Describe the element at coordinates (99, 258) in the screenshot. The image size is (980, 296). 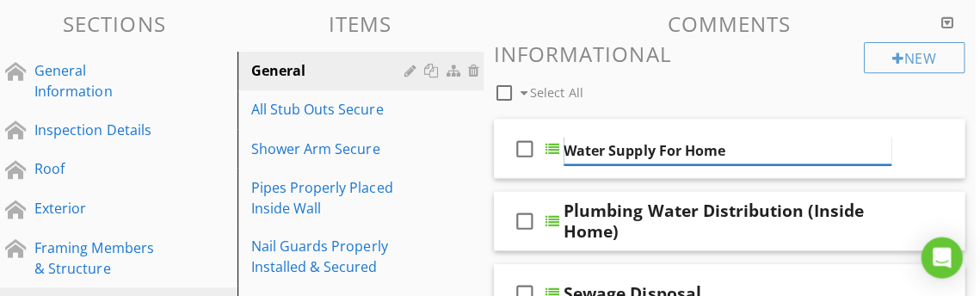
I see `div: Framing Members & Structure` at that location.